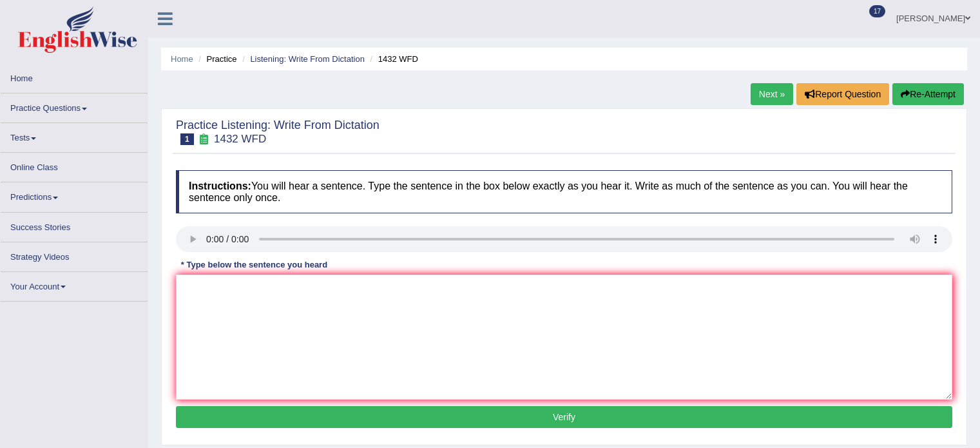 The height and width of the screenshot is (448, 980). Describe the element at coordinates (187, 139) in the screenshot. I see `span: 1` at that location.